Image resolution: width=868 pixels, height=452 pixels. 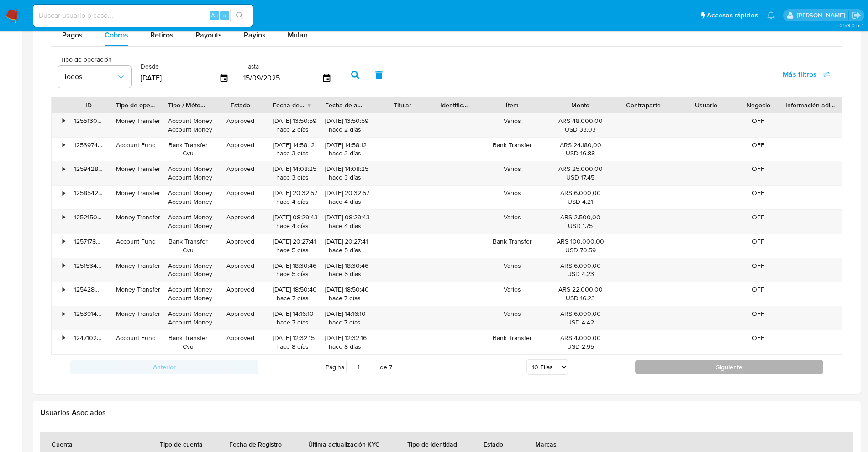 I want to click on input: Buscar usuario o caso..., so click(x=143, y=16).